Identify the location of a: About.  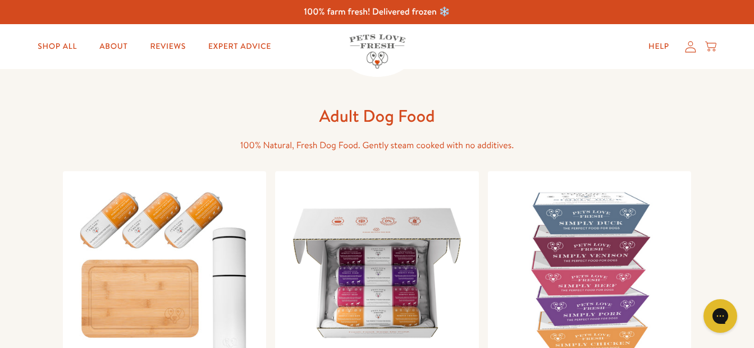
(113, 47).